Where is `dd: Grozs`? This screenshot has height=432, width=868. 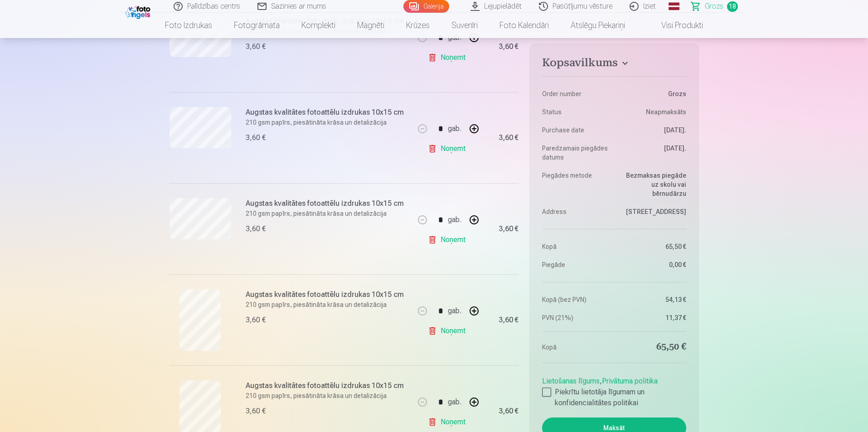 dd: Grozs is located at coordinates (652, 94).